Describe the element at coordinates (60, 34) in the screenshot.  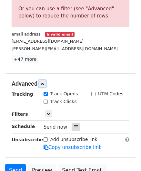
I see `small: Invalid email` at that location.